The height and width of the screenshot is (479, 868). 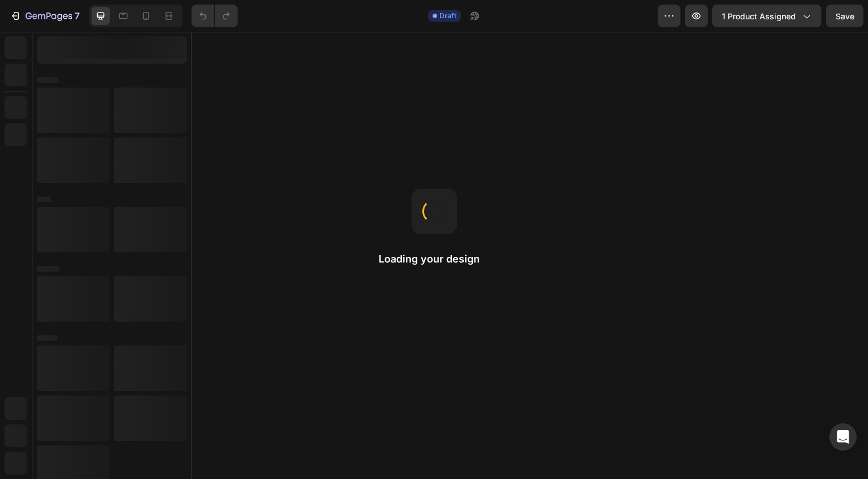 I want to click on span: 1 product assigned, so click(x=758, y=16).